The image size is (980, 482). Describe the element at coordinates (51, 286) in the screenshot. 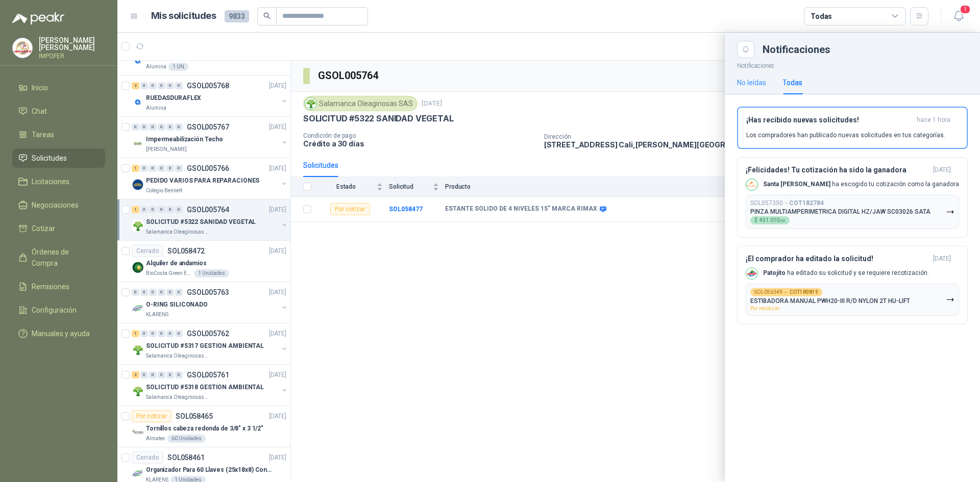

I see `span: Remisiones` at that location.